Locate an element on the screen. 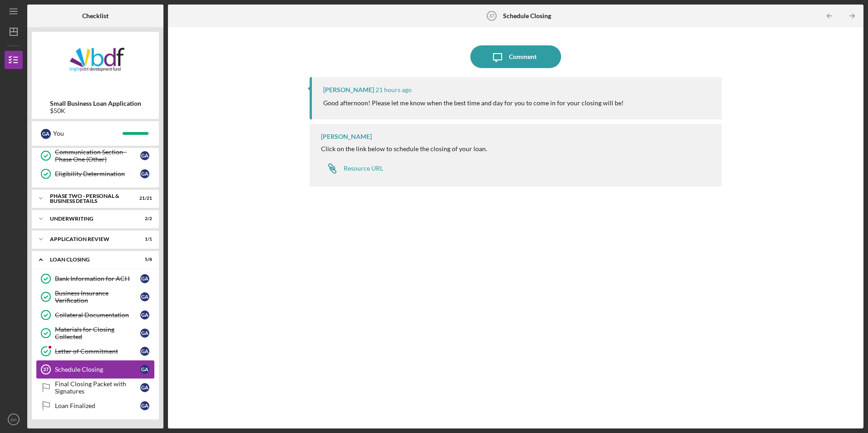 The height and width of the screenshot is (433, 868). div: Business Insurance Verification is located at coordinates (97, 297).